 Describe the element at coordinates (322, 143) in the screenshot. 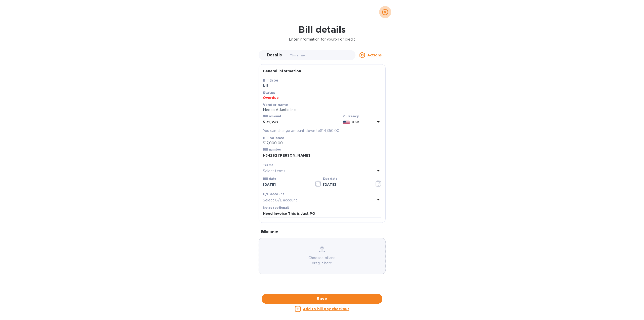

I see `p: $17,000.00` at that location.